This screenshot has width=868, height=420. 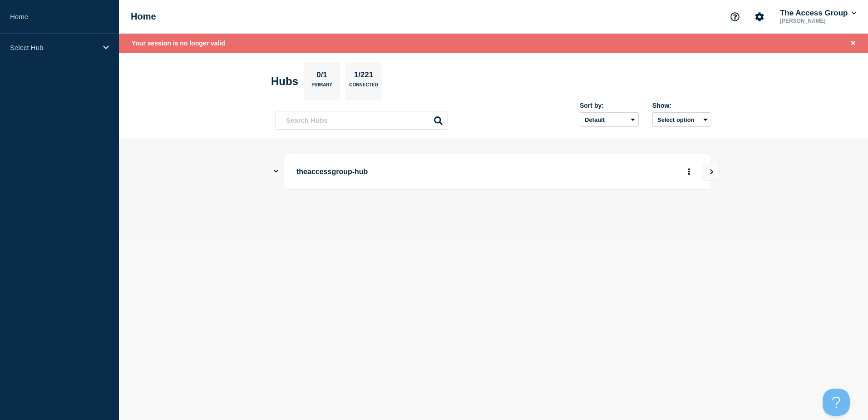 What do you see at coordinates (711, 172) in the screenshot?
I see `button: View` at bounding box center [711, 172].